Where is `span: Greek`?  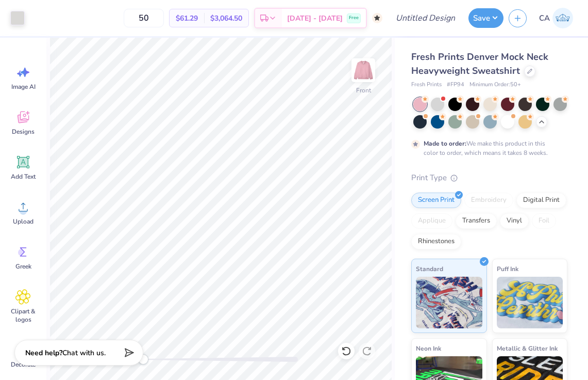
span: Greek is located at coordinates (23, 266).